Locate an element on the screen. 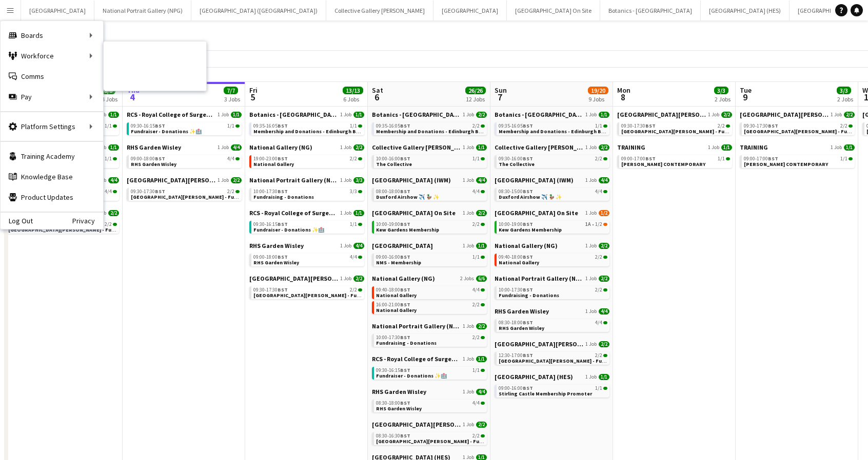 This screenshot has height=460, width=868. span: 19:00-23:00 is located at coordinates (271, 159).